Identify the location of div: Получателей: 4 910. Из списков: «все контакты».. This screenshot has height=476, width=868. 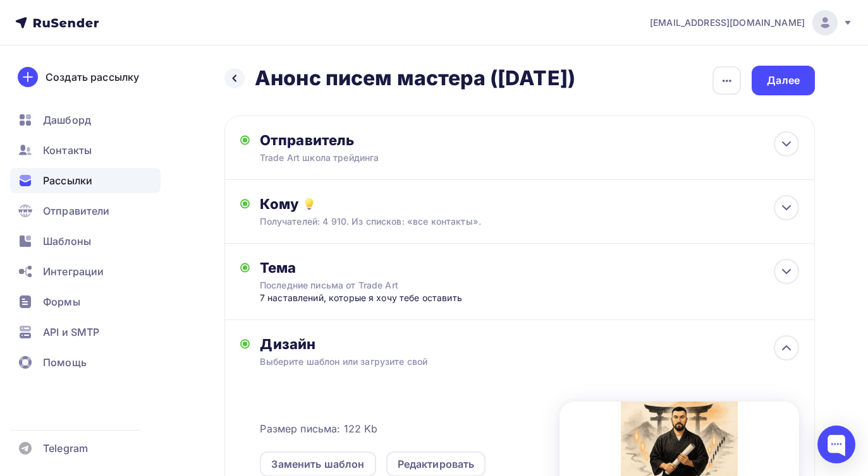
(502, 222).